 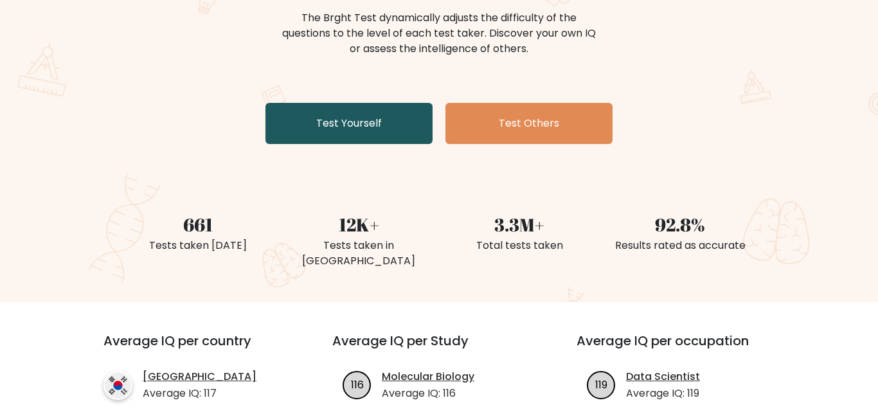 What do you see at coordinates (662, 393) in the screenshot?
I see `p: Average IQ: 119` at bounding box center [662, 393].